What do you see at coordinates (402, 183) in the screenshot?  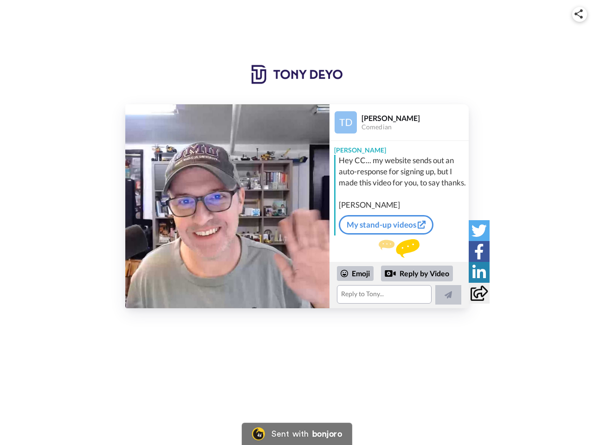 I see `div: Hey CC... my website sends out an auto-response for signing up, but I made this video for you, to...` at bounding box center [402, 183].